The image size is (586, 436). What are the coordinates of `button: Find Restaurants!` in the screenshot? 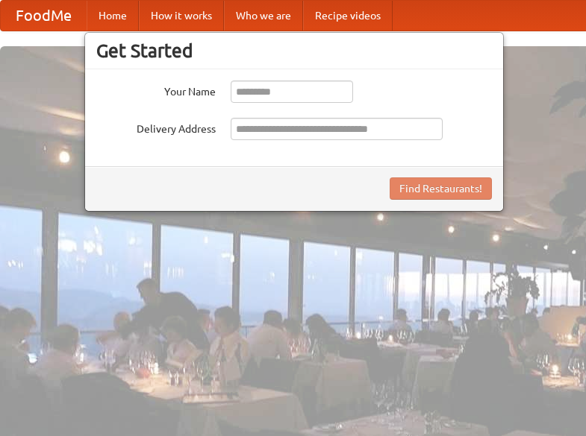 It's located at (440, 189).